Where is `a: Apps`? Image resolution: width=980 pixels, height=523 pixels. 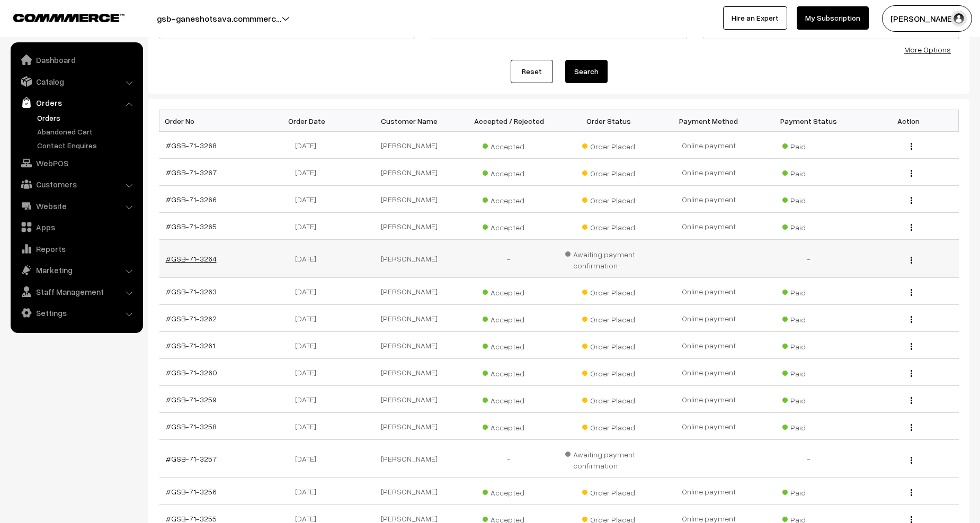
a: Apps is located at coordinates (77, 227).